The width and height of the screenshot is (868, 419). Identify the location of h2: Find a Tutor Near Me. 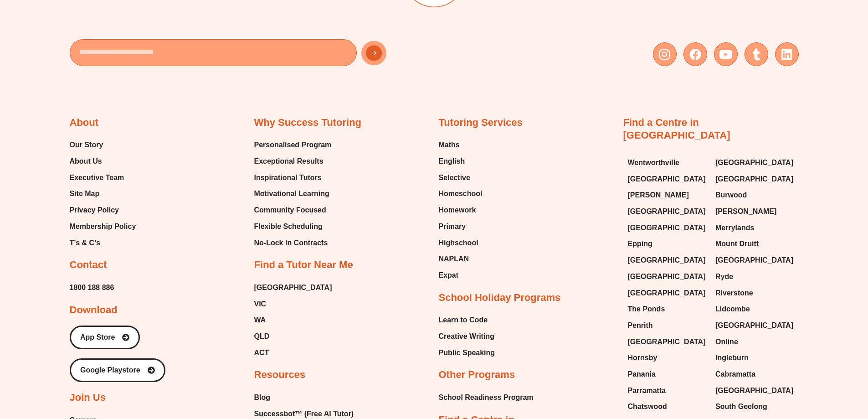
(303, 265).